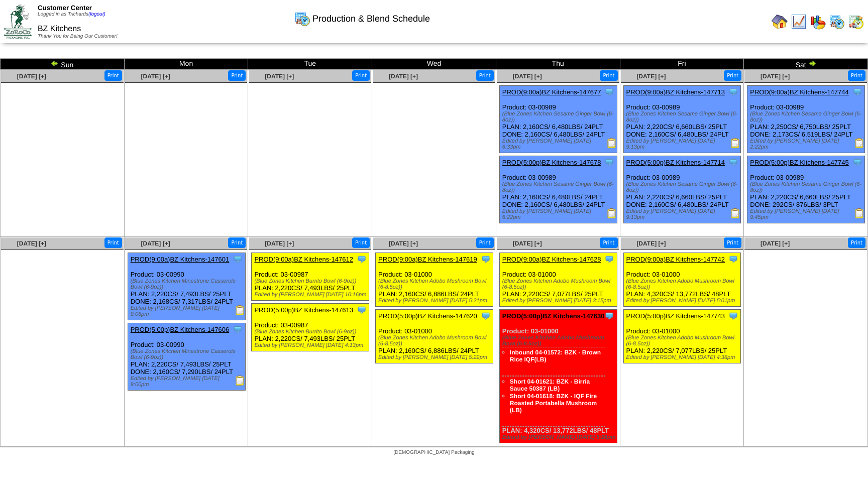  What do you see at coordinates (799, 92) in the screenshot?
I see `a: PROD(9:00a)BZ Kitchens-147744` at bounding box center [799, 92].